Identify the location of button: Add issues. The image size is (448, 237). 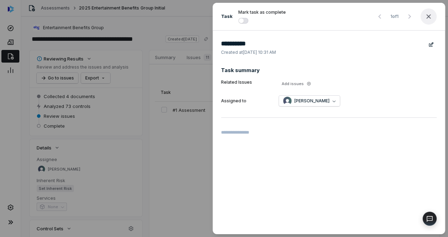
(296, 84).